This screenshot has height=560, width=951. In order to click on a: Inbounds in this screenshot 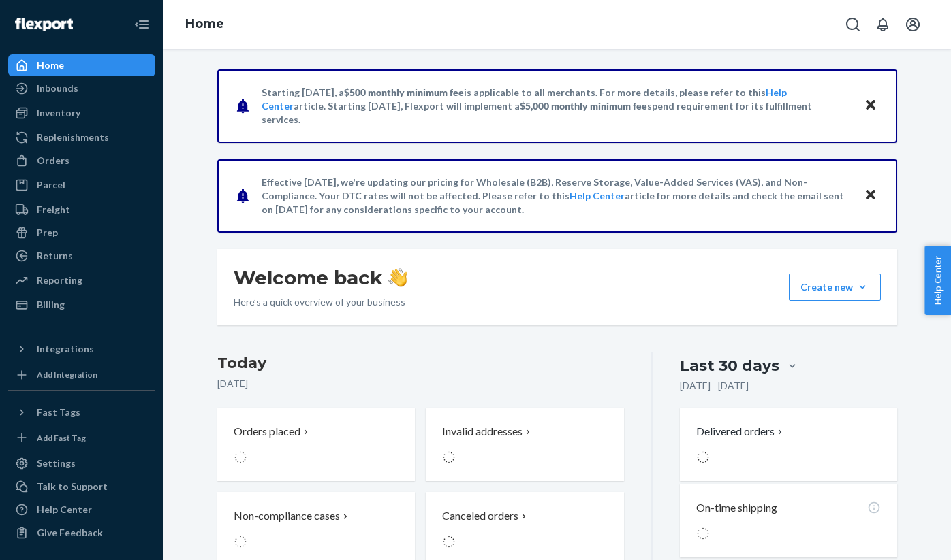, I will do `click(82, 89)`.